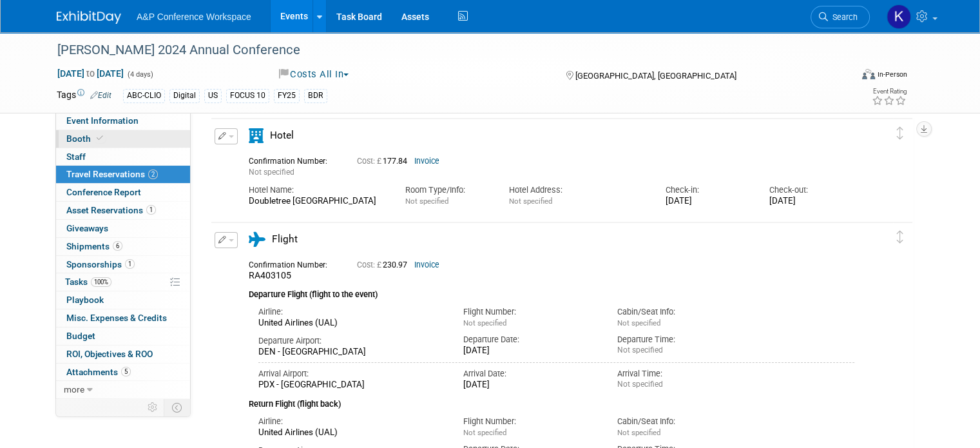 The height and width of the screenshot is (448, 980). What do you see at coordinates (890, 91) in the screenshot?
I see `div: Event Rating` at bounding box center [890, 91].